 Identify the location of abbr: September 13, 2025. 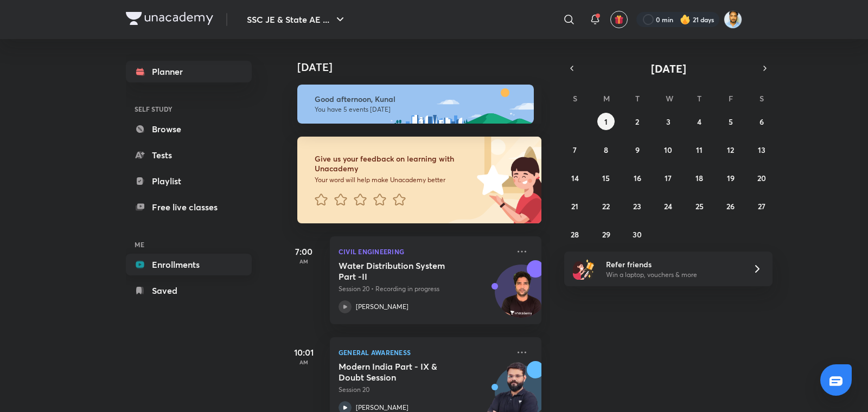
(762, 150).